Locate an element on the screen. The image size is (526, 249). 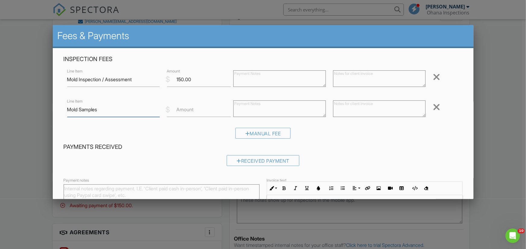
a: Received Payment is located at coordinates (263, 163).